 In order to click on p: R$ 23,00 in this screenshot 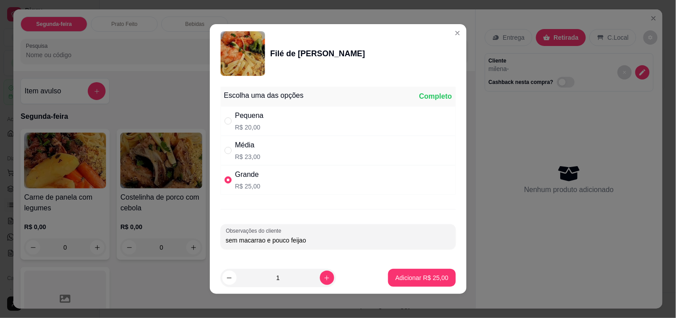, I will do `click(248, 157)`.